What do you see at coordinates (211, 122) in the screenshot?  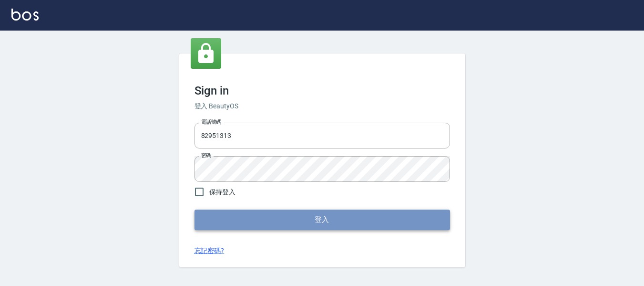 I see `label: 電話號碼` at bounding box center [211, 122].